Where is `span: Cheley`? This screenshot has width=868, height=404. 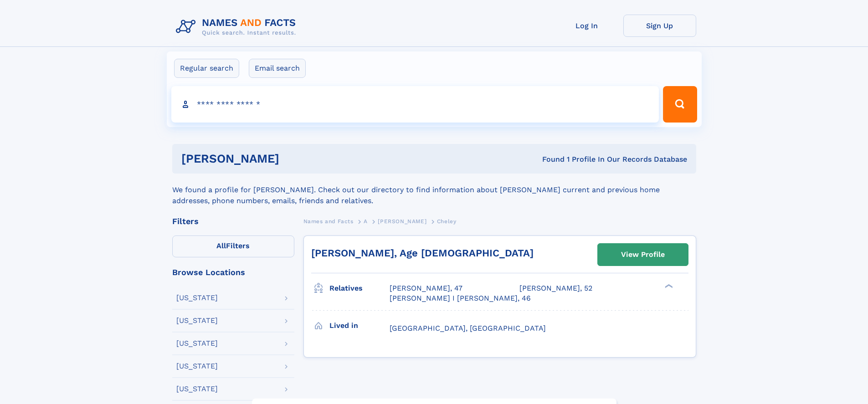 span: Cheley is located at coordinates (447, 221).